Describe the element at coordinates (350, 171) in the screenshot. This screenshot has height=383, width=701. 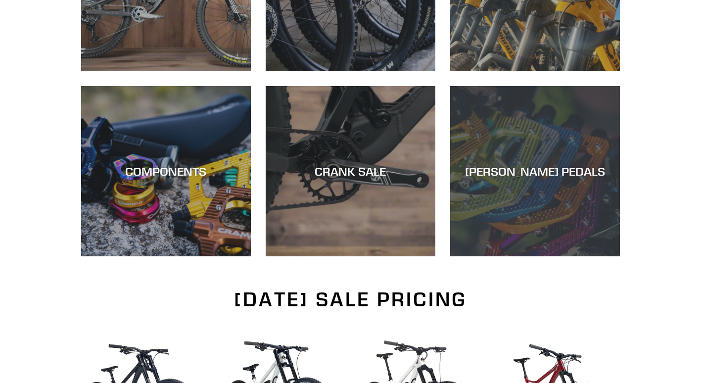
I see `a: CRANK SALE` at that location.